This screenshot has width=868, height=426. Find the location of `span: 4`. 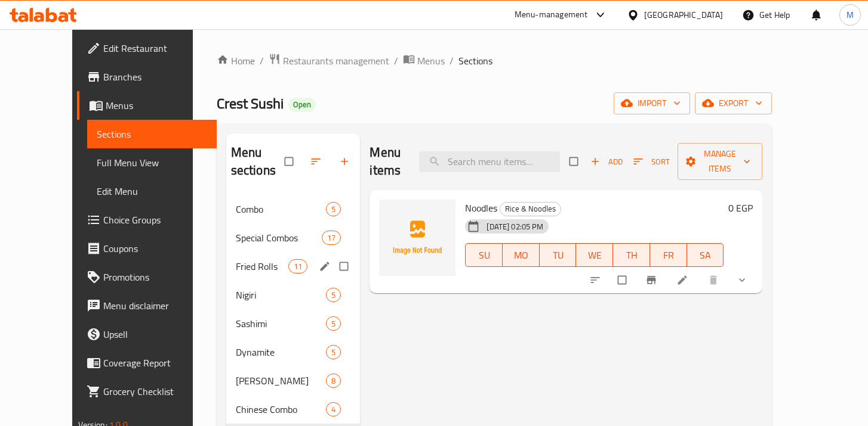

span: 4 is located at coordinates (333, 410).